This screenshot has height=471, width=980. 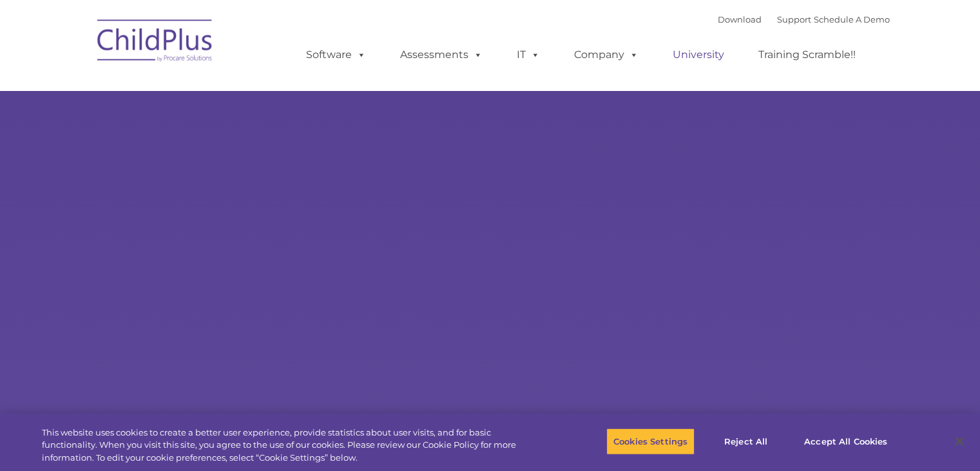 I want to click on button: Cookies Settings, so click(x=650, y=441).